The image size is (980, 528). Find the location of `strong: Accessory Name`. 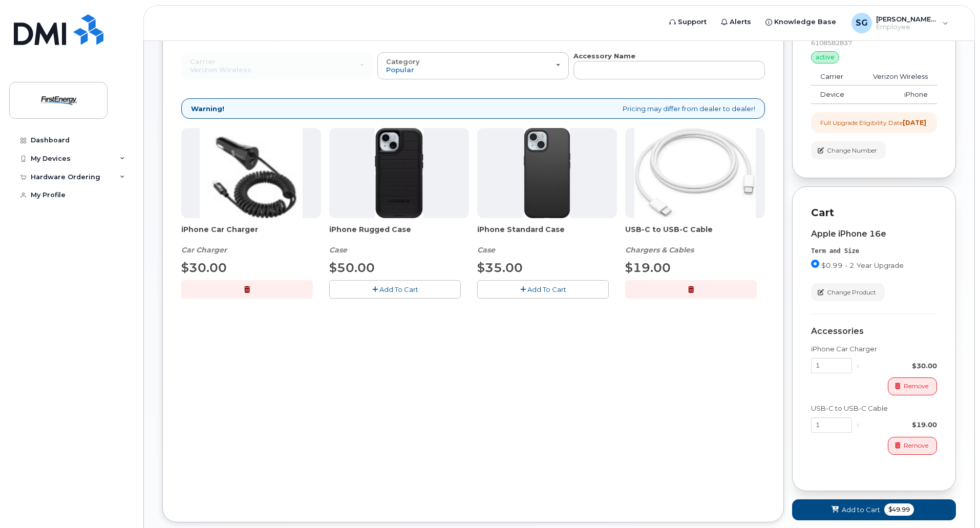

strong: Accessory Name is located at coordinates (604, 56).